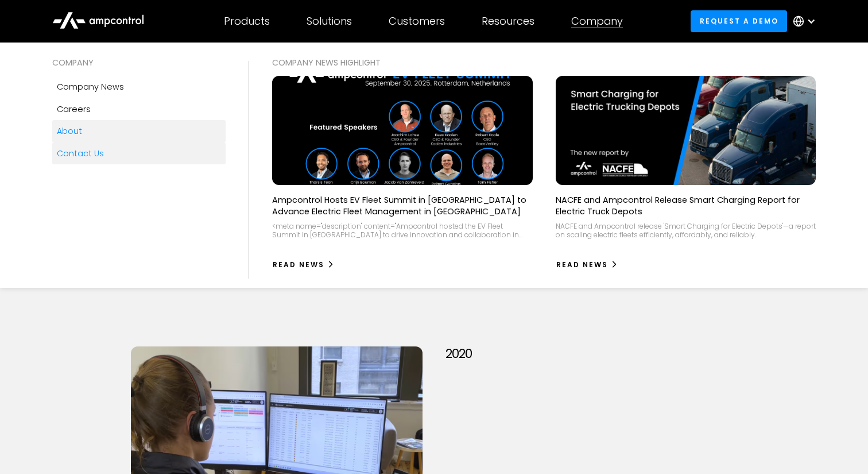  I want to click on a: About, so click(139, 131).